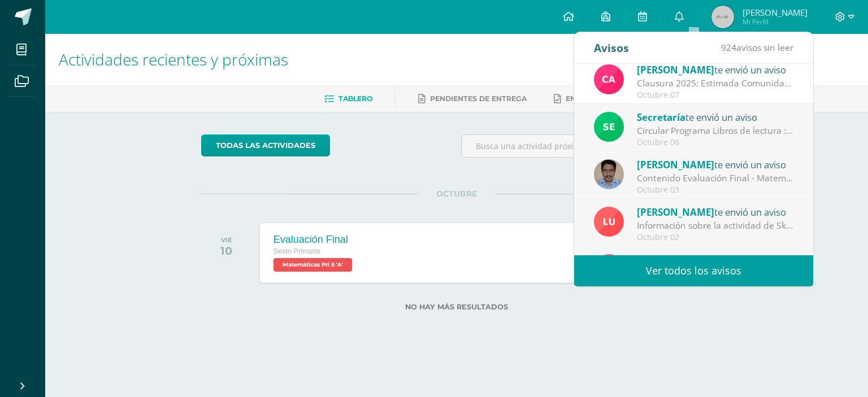 The image size is (868, 397). I want to click on span: OCTUBRE, so click(456, 194).